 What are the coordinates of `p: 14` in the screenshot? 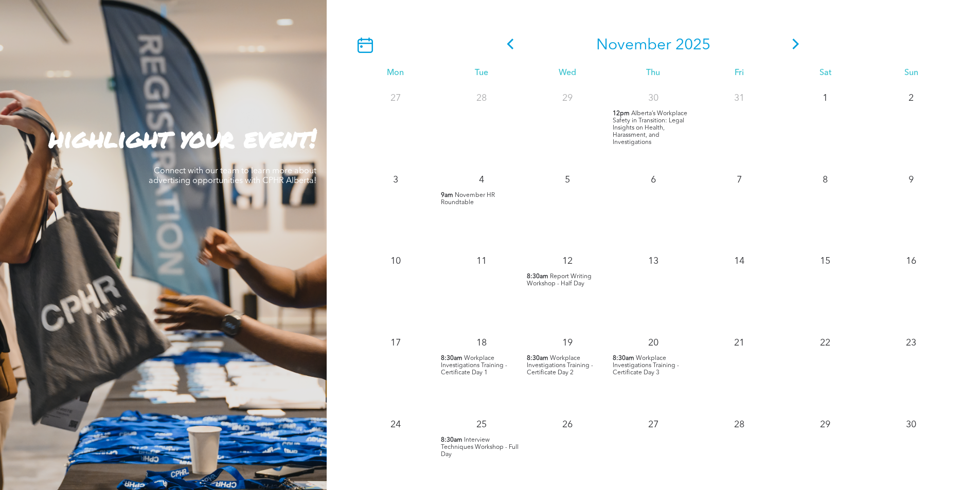 It's located at (739, 261).